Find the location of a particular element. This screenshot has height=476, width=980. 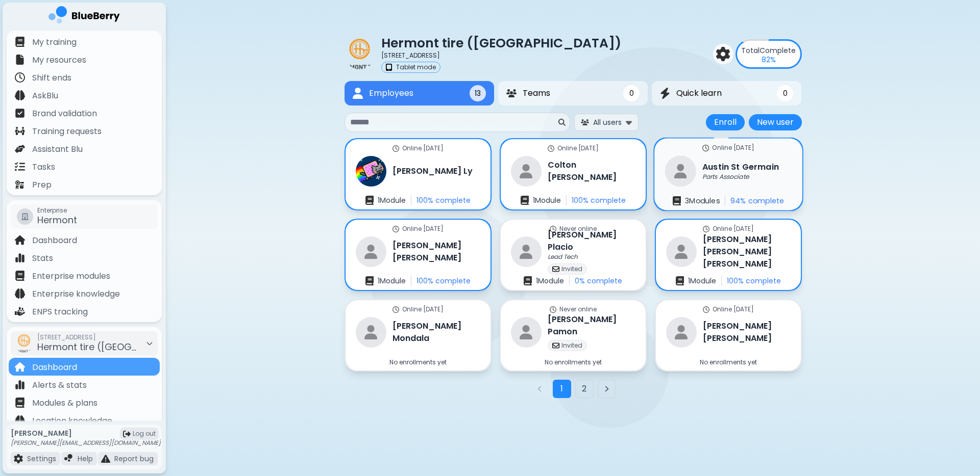

p: Assistant Blu is located at coordinates (57, 150).